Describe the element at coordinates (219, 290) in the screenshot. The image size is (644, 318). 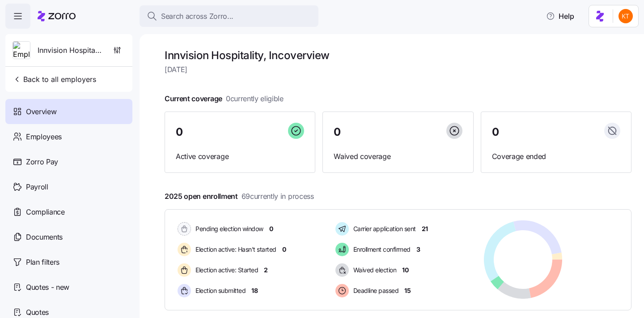
I see `span: Election submitted` at that location.